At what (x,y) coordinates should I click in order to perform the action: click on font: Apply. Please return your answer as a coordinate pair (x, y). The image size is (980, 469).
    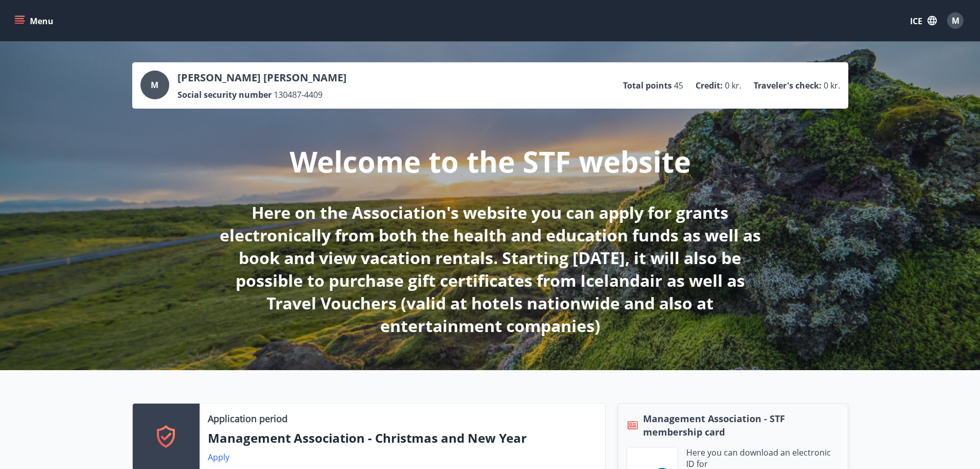
    Looking at the image, I should click on (219, 457).